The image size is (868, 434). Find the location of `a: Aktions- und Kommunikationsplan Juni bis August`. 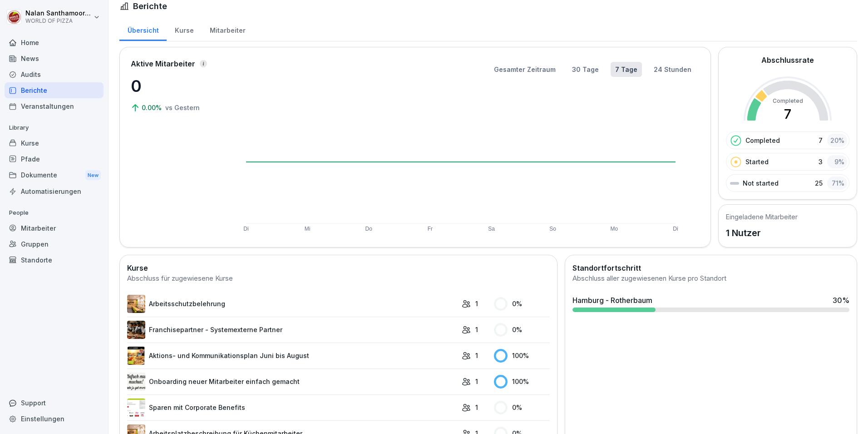

a: Aktions- und Kommunikationsplan Juni bis August is located at coordinates (292, 356).